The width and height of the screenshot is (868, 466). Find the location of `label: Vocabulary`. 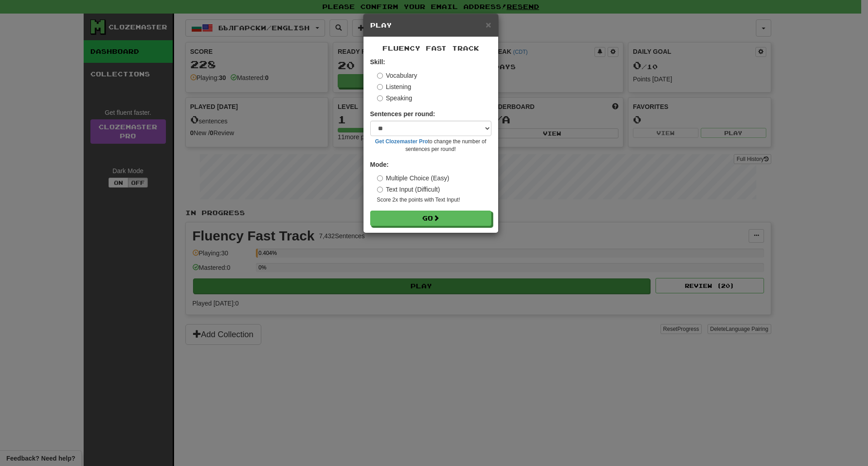

label: Vocabulary is located at coordinates (397, 76).